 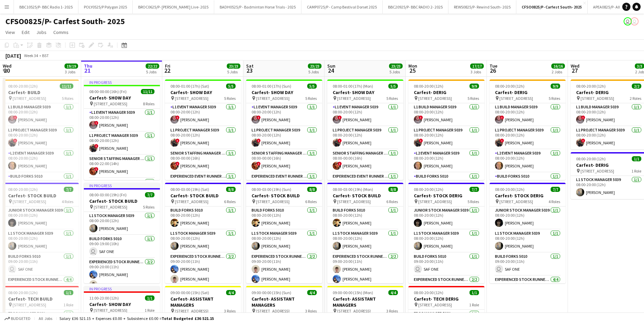 What do you see at coordinates (332, 66) in the screenshot?
I see `span: Sun` at bounding box center [332, 66].